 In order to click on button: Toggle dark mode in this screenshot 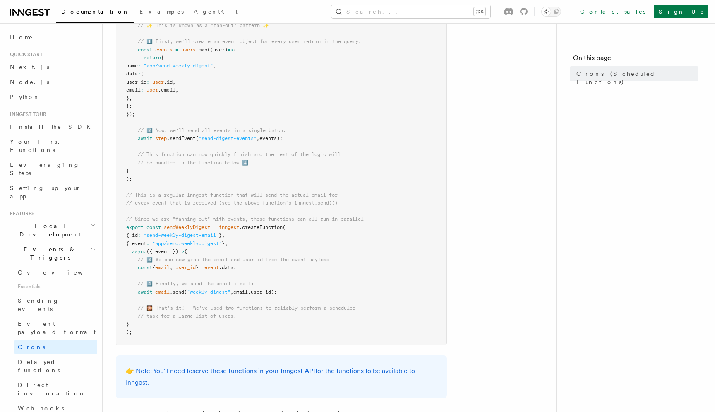, I will do `click(552, 12)`.